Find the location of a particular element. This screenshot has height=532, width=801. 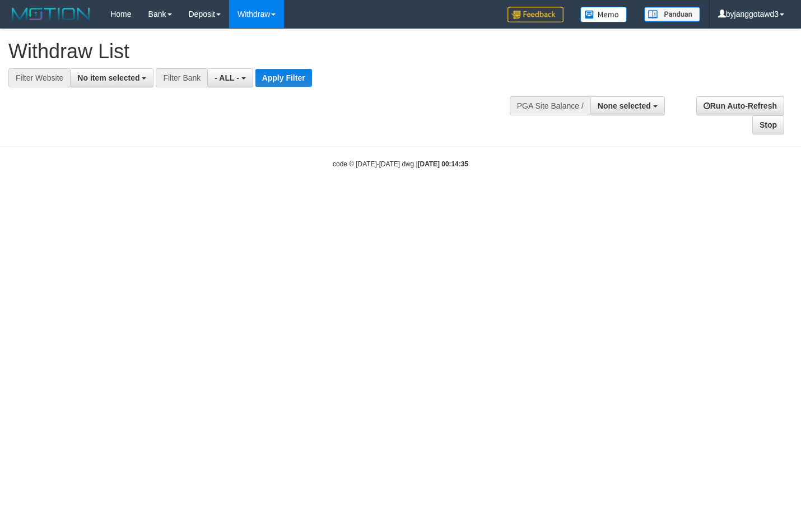

button: None selected is located at coordinates (627, 106).